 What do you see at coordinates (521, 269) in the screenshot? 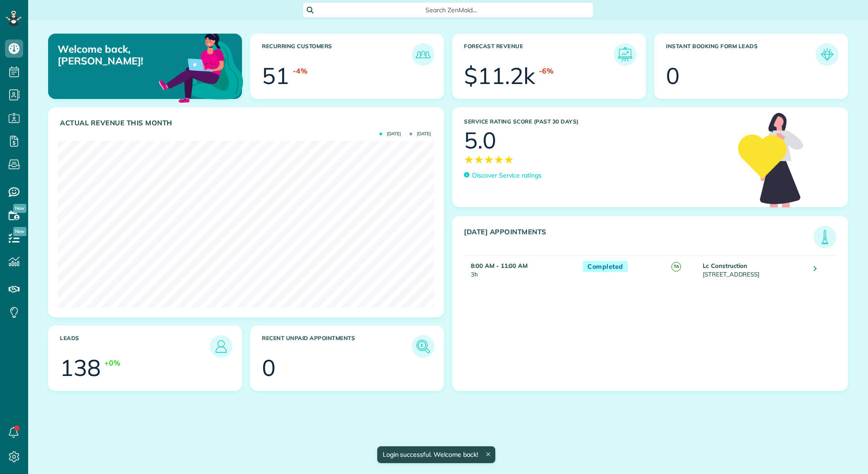
I see `td: 3h` at bounding box center [521, 269].